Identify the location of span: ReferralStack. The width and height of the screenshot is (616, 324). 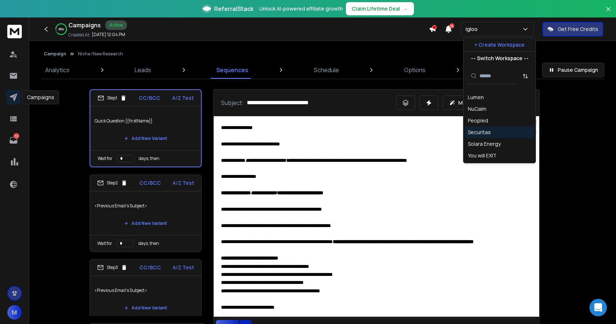
(234, 9).